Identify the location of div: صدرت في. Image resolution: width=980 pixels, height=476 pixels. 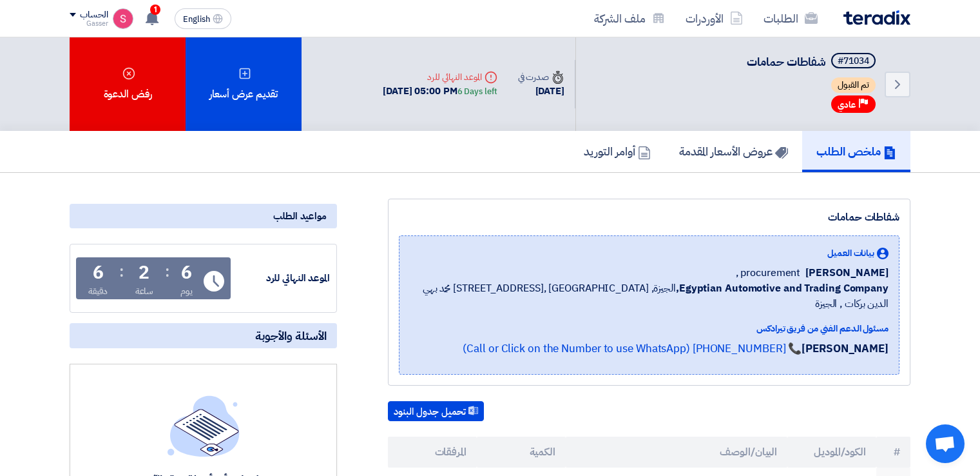
(541, 77).